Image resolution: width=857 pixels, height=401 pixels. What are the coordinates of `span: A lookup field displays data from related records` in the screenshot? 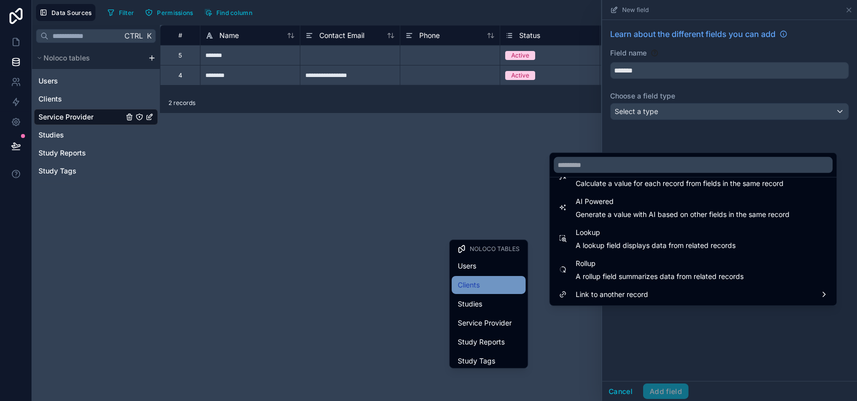 It's located at (656, 245).